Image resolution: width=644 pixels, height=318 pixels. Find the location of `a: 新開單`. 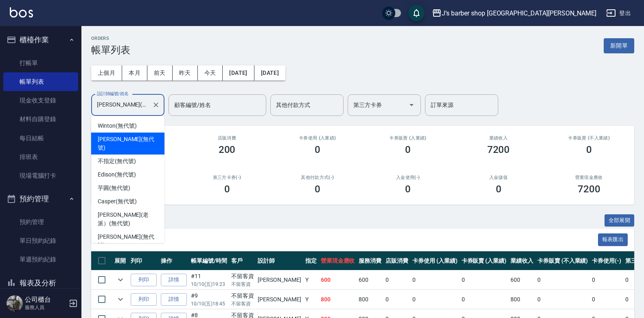

a: 新開單 is located at coordinates (619, 45).